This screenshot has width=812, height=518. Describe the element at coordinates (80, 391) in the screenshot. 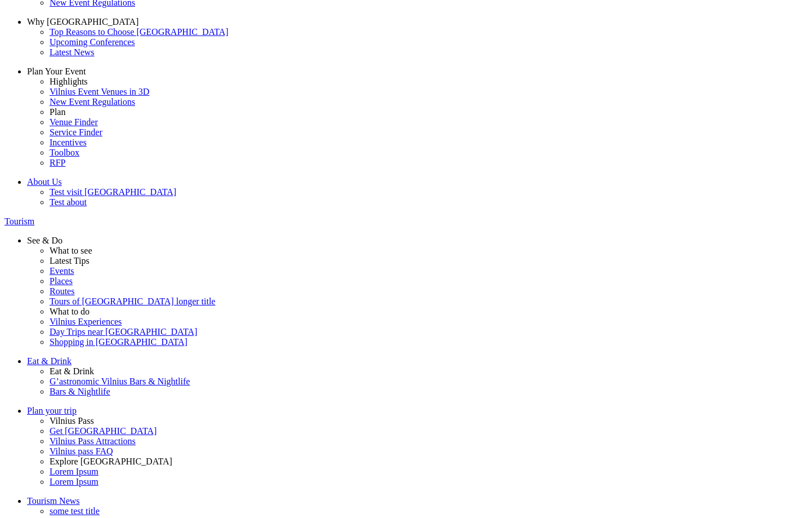

I see `span: Bars & Nightlife` at that location.